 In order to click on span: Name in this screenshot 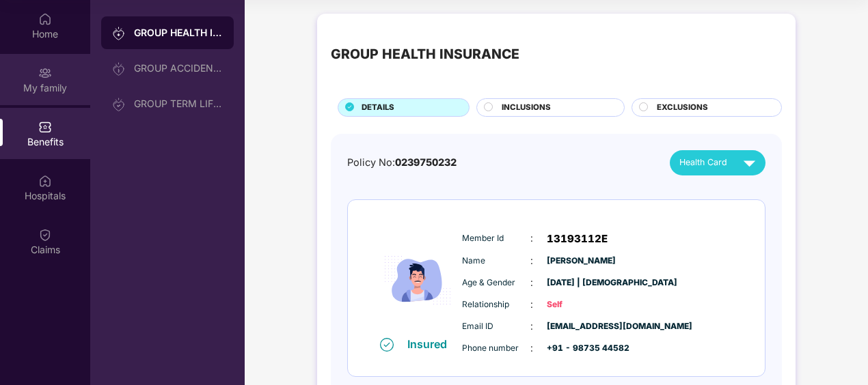, I will do `click(496, 261)`.